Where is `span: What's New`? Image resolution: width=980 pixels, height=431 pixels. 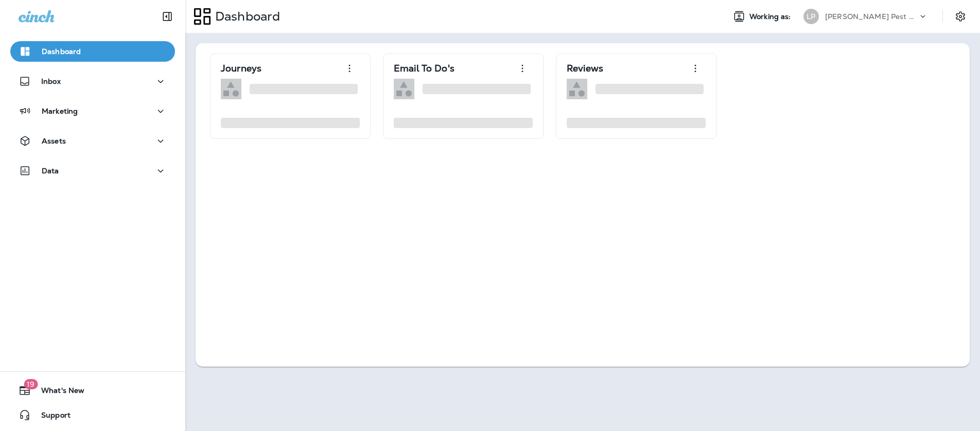
span: What's New is located at coordinates (58, 393).